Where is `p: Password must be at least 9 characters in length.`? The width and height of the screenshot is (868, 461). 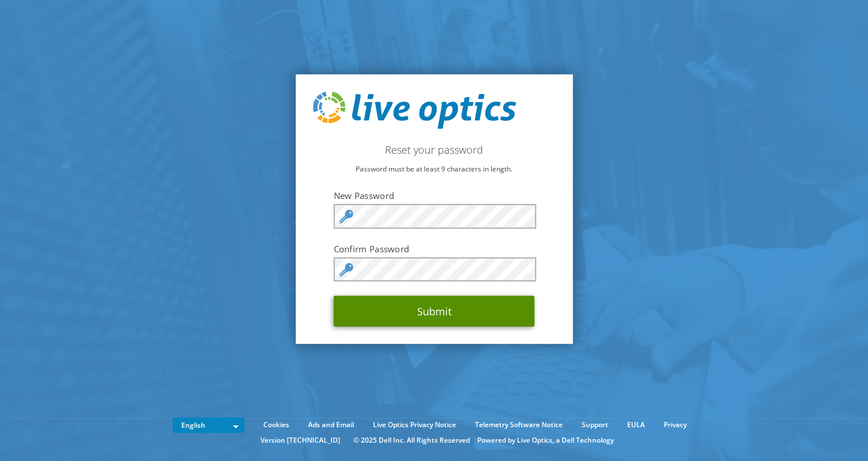
p: Password must be at least 9 characters in length. is located at coordinates (434, 169).